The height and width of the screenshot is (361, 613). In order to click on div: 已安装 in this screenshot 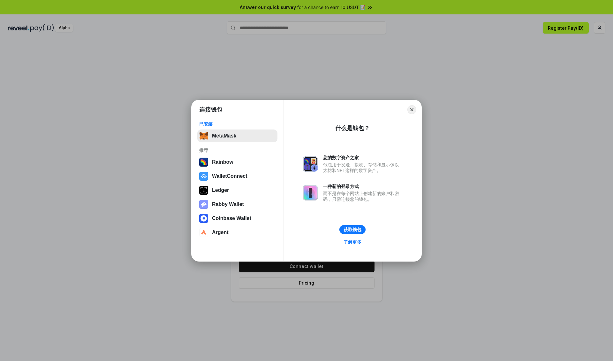, I will do `click(237, 124)`.